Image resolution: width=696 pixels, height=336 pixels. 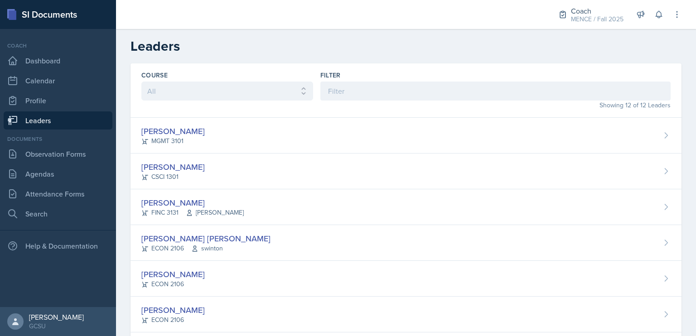 I want to click on label: Course, so click(x=154, y=75).